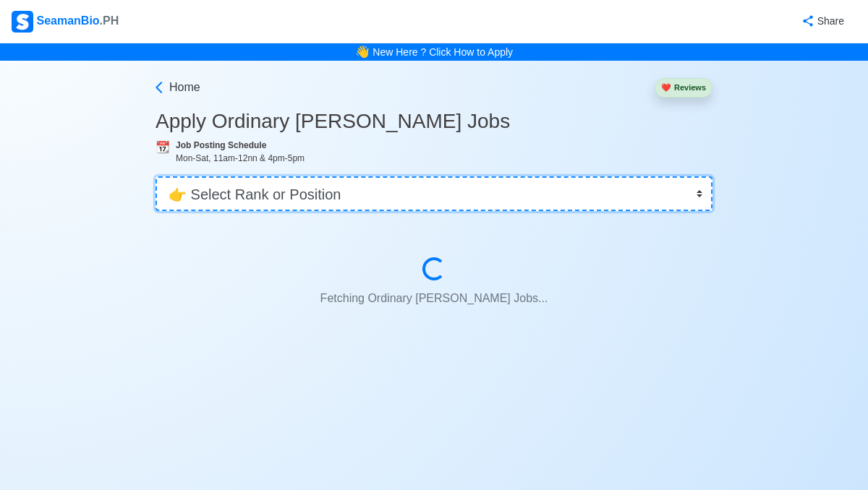  Describe the element at coordinates (443, 52) in the screenshot. I see `a: New Here ? Click How to Apply` at that location.